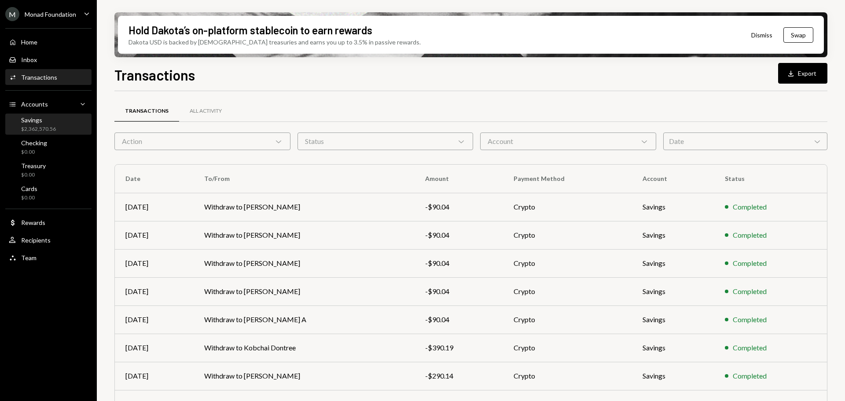  Describe the element at coordinates (206, 111) in the screenshot. I see `a: All Activity` at that location.